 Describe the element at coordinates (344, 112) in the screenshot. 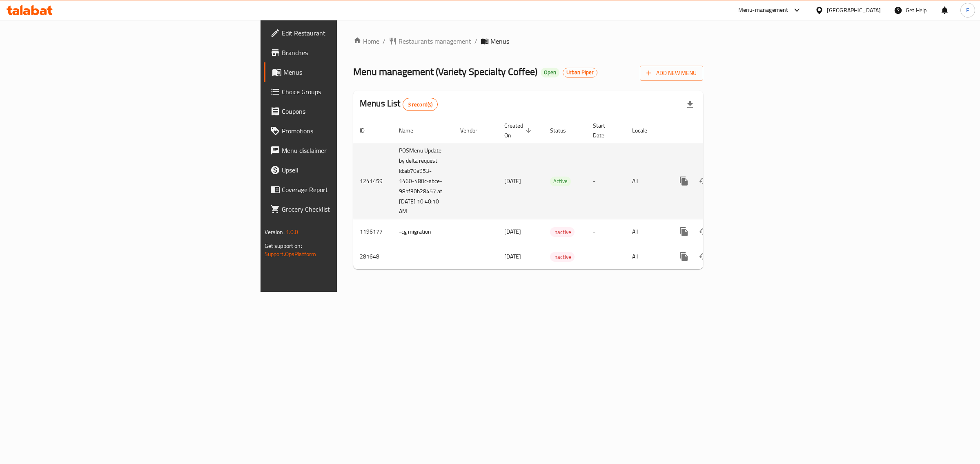

I see `a: Coupons` at that location.